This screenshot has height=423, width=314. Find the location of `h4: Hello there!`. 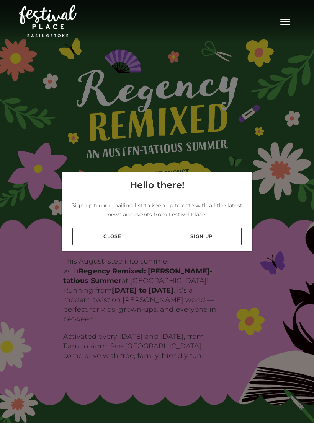

h4: Hello there! is located at coordinates (157, 185).